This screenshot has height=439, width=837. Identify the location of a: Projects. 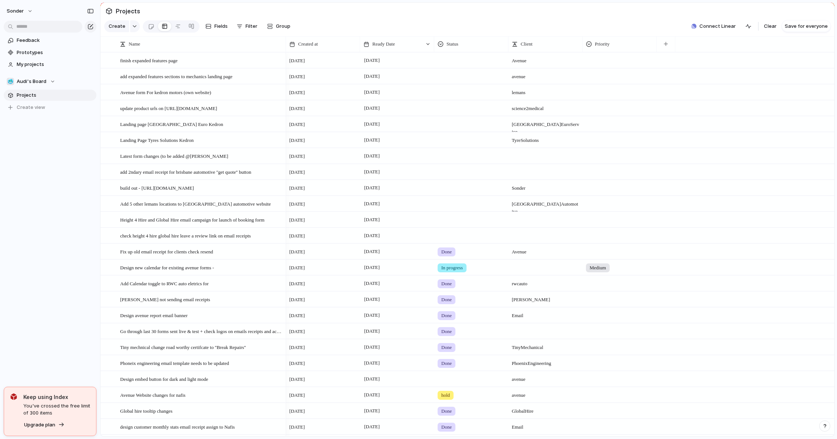
(50, 95).